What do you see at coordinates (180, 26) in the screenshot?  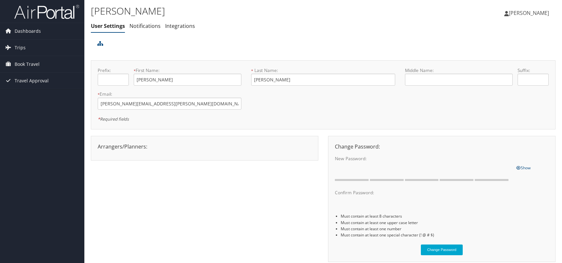 I see `a: Integrations` at bounding box center [180, 26].